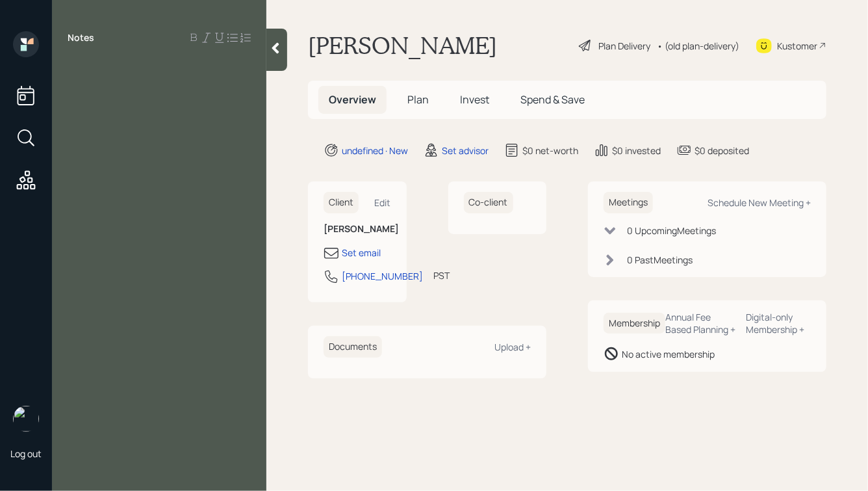 This screenshot has width=868, height=491. What do you see at coordinates (552, 100) in the screenshot?
I see `span: Spend & Save` at bounding box center [552, 100].